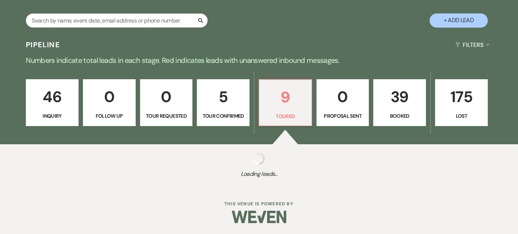 The height and width of the screenshot is (234, 518). Describe the element at coordinates (343, 116) in the screenshot. I see `p: Proposal Sent` at that location.